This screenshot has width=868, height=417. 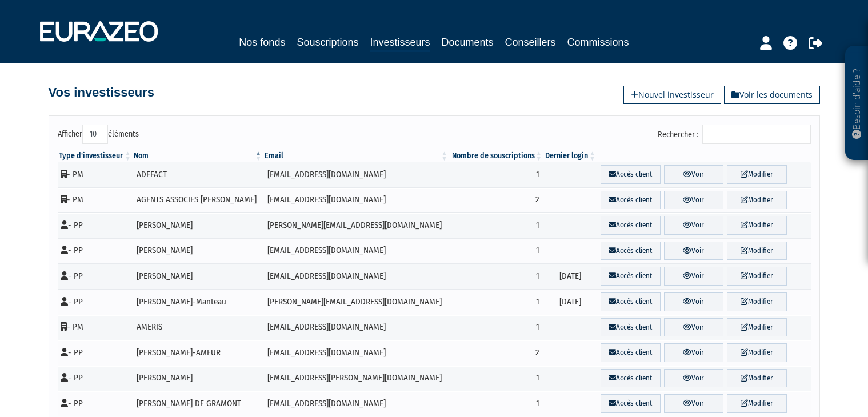 I want to click on img: 1732889491-logotype_eurazeo_blanc_rvb.png, so click(x=99, y=32).